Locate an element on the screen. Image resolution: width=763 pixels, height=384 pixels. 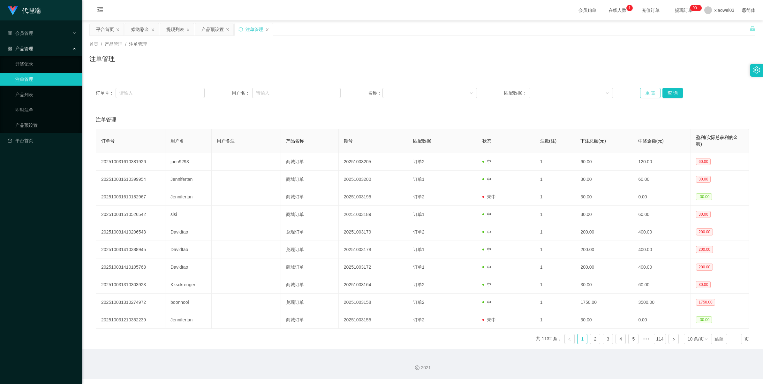
h1: 代理端 is located at coordinates (31, 11).